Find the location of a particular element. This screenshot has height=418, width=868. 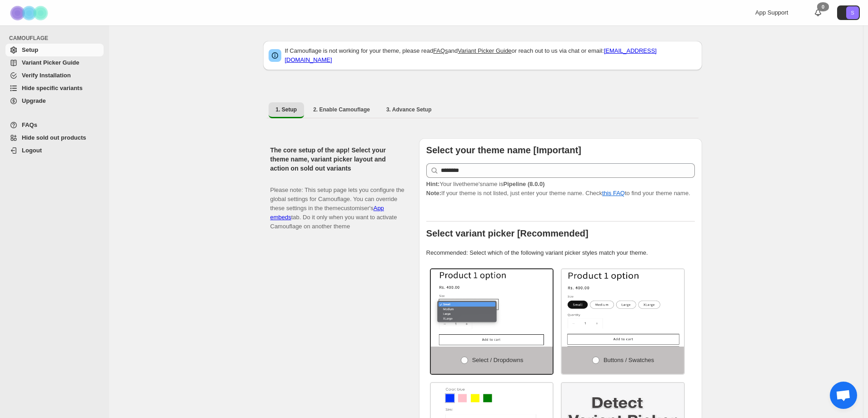

strong: Pipeline (8.0.0) is located at coordinates (523, 184).